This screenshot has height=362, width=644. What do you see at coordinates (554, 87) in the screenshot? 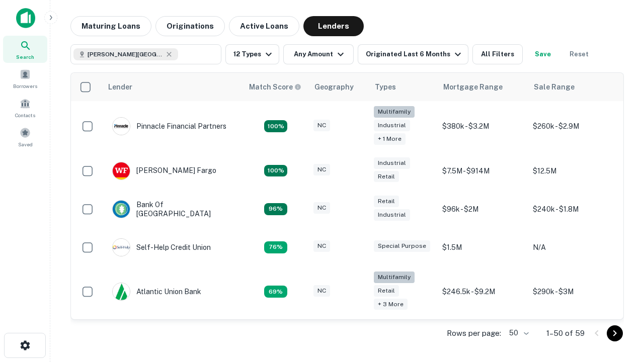
I see `div: Sale Range` at bounding box center [554, 87].